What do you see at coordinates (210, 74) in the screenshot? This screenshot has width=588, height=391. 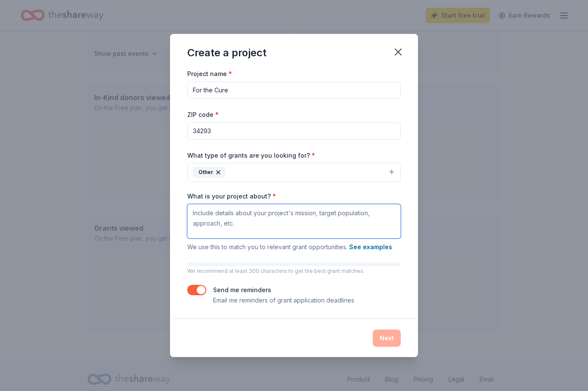 I see `label: Project name` at bounding box center [210, 74].